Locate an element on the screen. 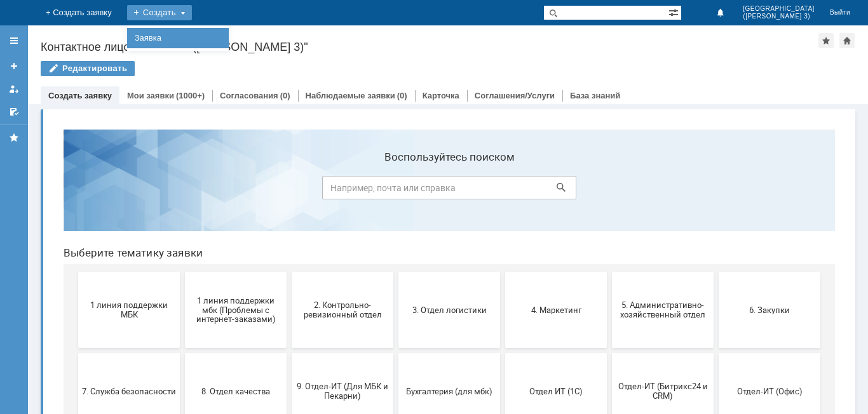 This screenshot has height=414, width=868. a: Согласования is located at coordinates (249, 95).